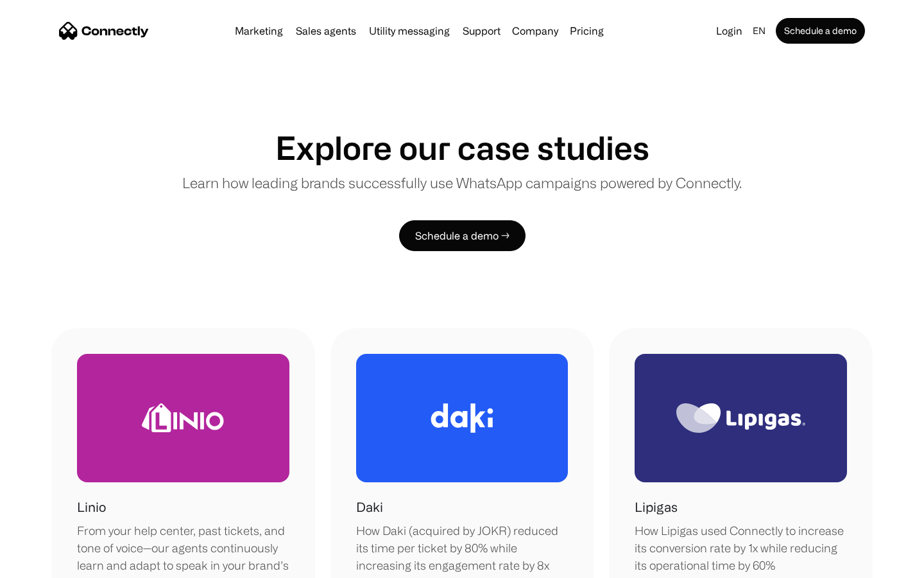  Describe the element at coordinates (462, 418) in the screenshot. I see `img: Daki Logo` at that location.